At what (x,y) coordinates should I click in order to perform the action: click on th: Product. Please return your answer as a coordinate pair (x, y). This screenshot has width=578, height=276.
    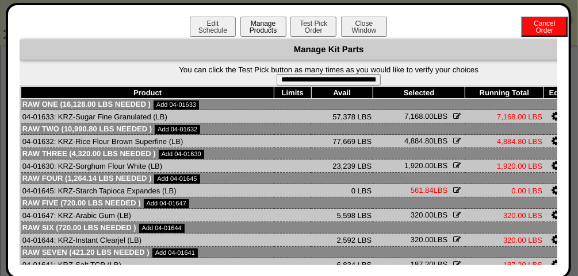
    Looking at the image, I should click on (148, 93).